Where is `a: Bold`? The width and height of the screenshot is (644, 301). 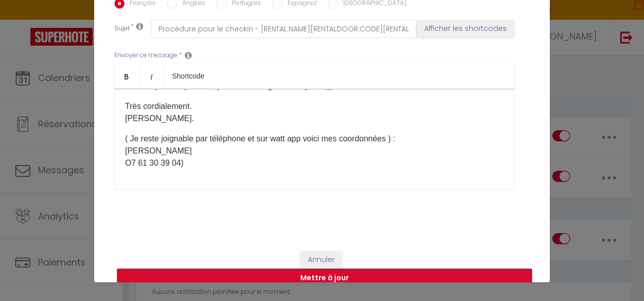 a: Bold is located at coordinates (126, 76).